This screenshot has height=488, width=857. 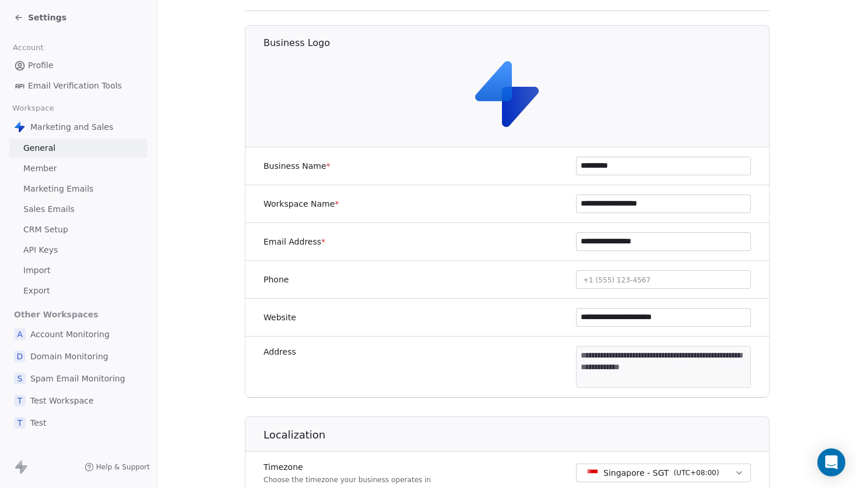 What do you see at coordinates (40, 250) in the screenshot?
I see `span: API Keys` at bounding box center [40, 250].